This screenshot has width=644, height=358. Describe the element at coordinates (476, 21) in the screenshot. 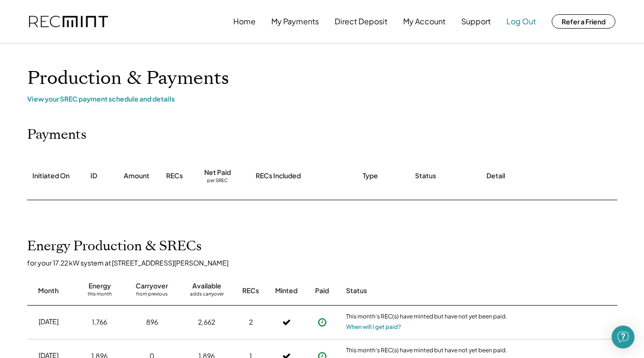

I see `button: Support` at that location.